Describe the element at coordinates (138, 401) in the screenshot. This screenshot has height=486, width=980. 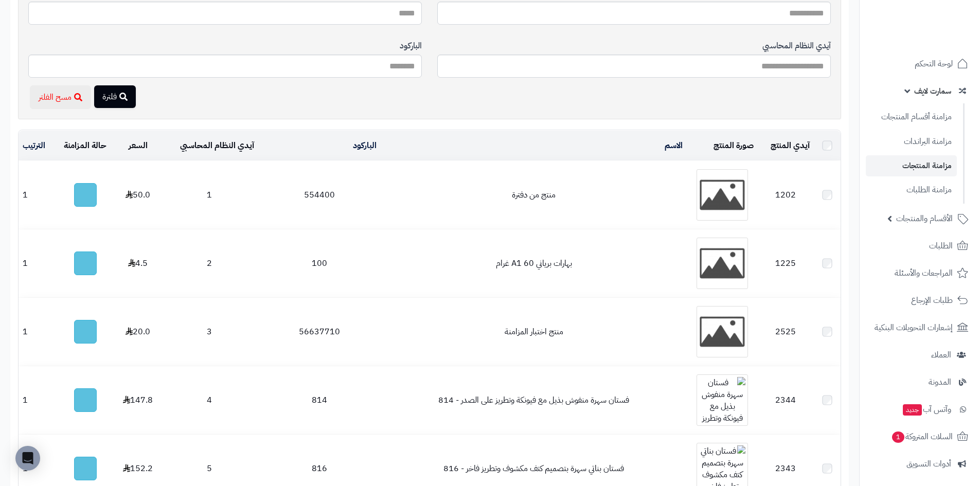
I see `td: 147.8` at that location.